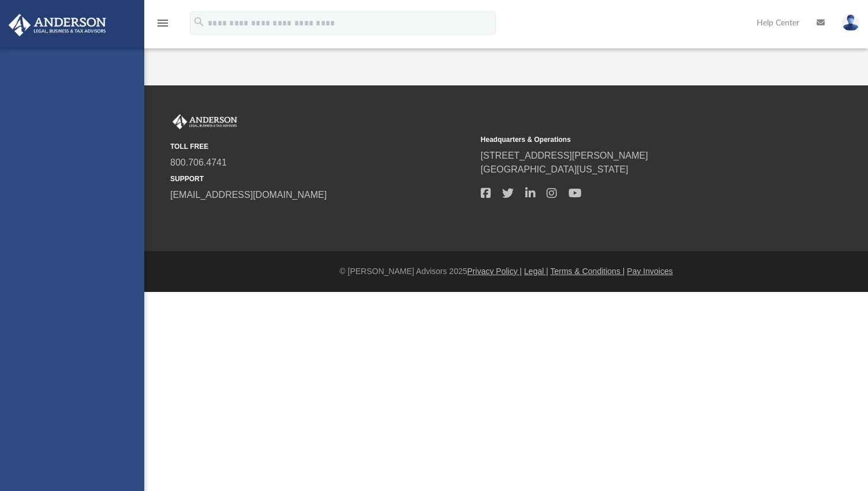 This screenshot has width=868, height=491. I want to click on small: SUPPORT, so click(322, 179).